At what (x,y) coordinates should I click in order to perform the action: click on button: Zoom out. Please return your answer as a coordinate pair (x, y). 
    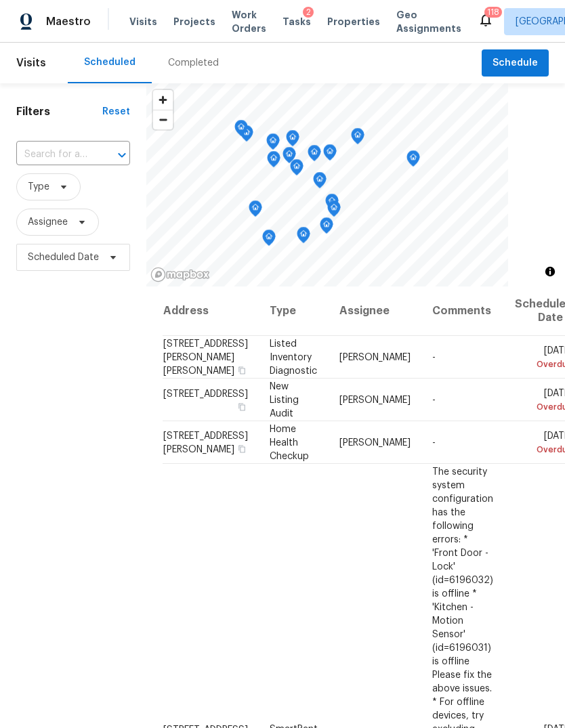
    Looking at the image, I should click on (162, 119).